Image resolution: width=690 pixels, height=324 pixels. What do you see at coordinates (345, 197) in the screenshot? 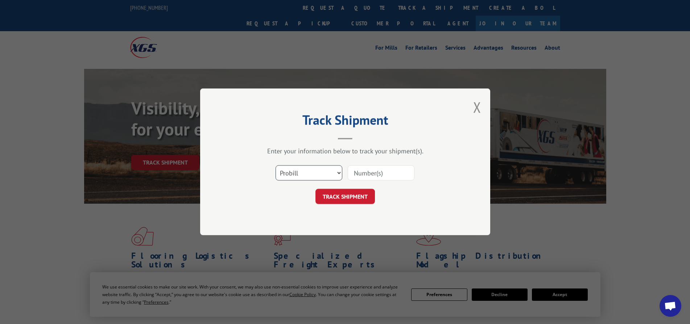
I see `button: TRACK SHIPMENT` at bounding box center [345, 197].